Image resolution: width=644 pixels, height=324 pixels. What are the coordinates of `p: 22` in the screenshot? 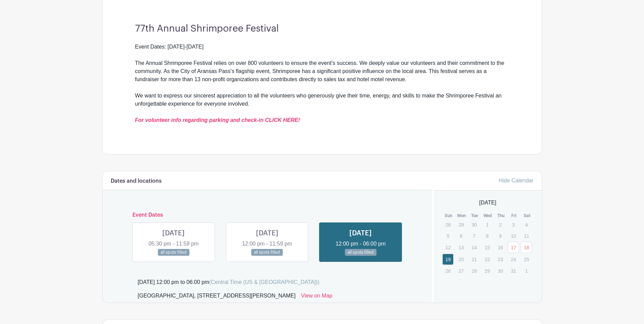 It's located at (487, 259).